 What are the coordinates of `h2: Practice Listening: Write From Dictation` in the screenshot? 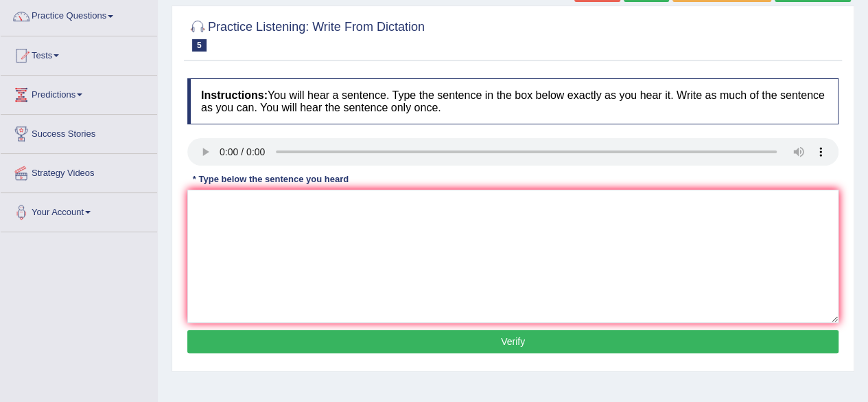 It's located at (305, 35).